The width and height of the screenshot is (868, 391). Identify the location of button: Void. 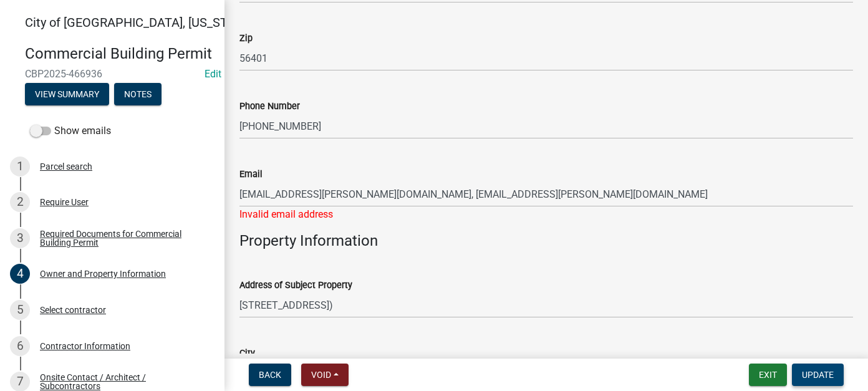
(325, 375).